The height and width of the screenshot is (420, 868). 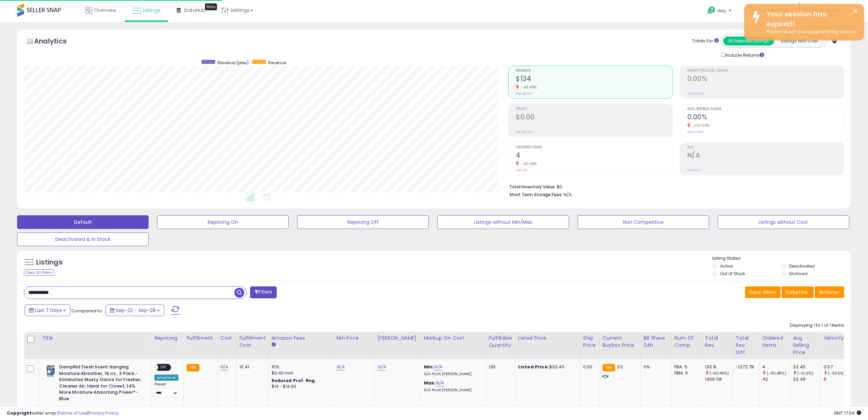 I want to click on div: Velocity, so click(x=837, y=338).